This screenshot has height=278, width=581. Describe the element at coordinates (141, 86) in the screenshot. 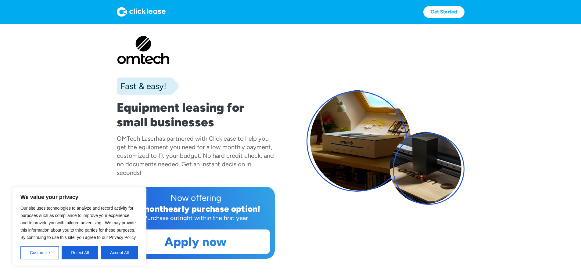

I see `div: Fast & easy!` at that location.